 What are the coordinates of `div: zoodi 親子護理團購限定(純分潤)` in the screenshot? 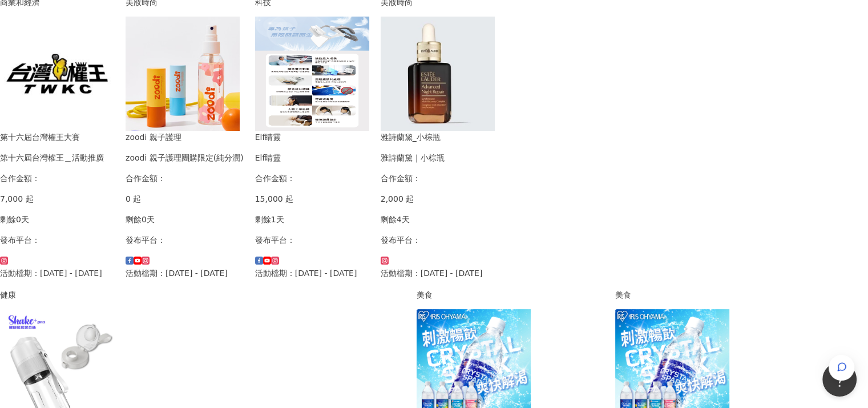 It's located at (184, 158).